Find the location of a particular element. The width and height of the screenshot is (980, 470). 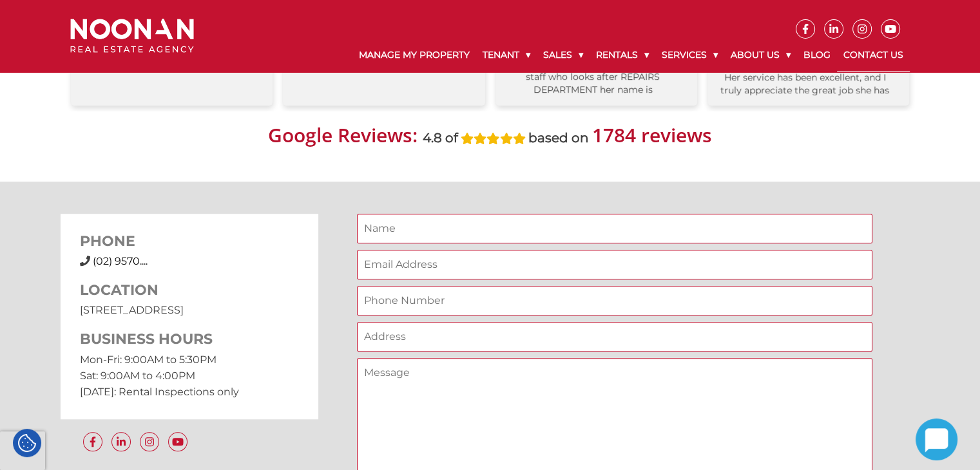

h3: BUSINESS HOURS is located at coordinates (189, 339).